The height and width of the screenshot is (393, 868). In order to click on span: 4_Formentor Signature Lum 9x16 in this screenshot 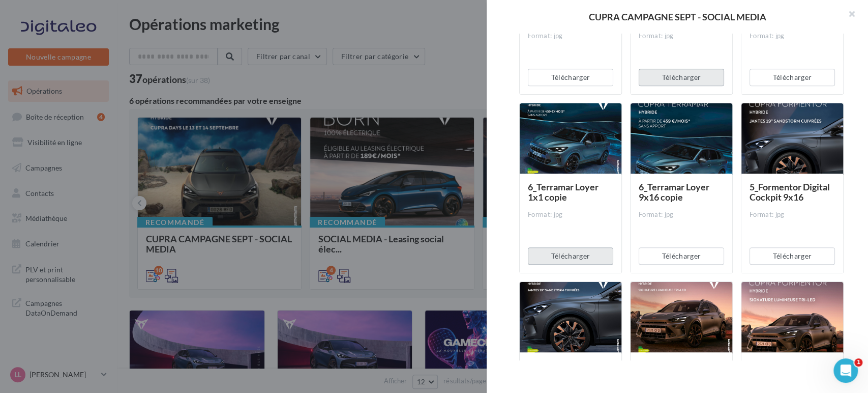, I will do `click(789, 370)`.